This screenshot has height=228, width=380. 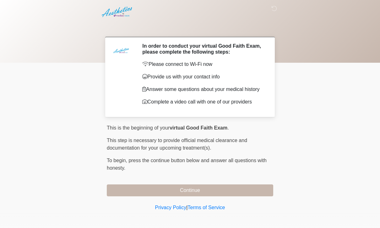 I want to click on p: Answer some questions about your medical history, so click(x=203, y=89).